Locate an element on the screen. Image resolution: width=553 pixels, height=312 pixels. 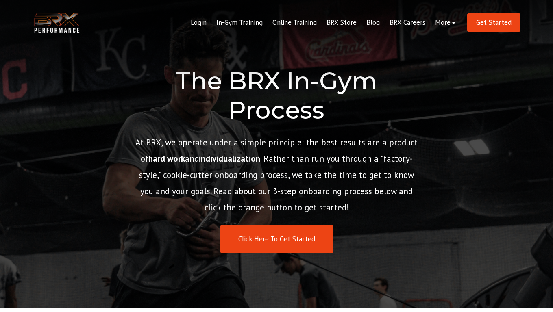
span: At BRX, we operate under a simple principle: the best results are a product of and . Rather than ... is located at coordinates (276, 175).